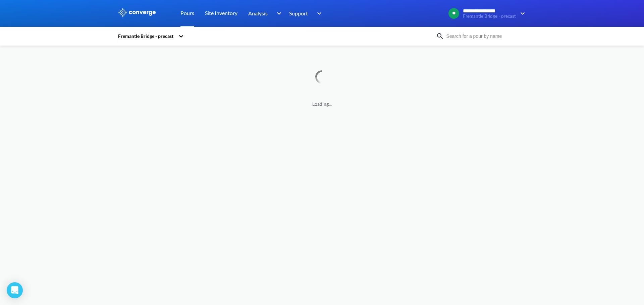  What do you see at coordinates (137, 12) in the screenshot?
I see `img: logo_ewhite.svg` at bounding box center [137, 12].